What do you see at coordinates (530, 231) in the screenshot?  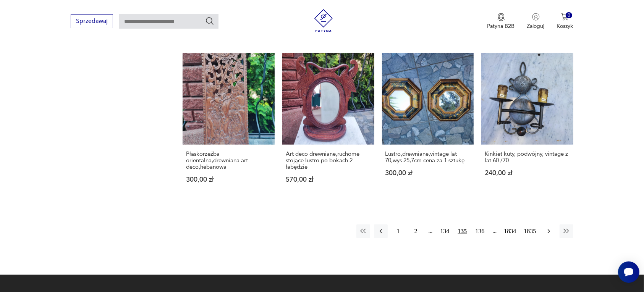 I see `button: 1835` at bounding box center [530, 231].